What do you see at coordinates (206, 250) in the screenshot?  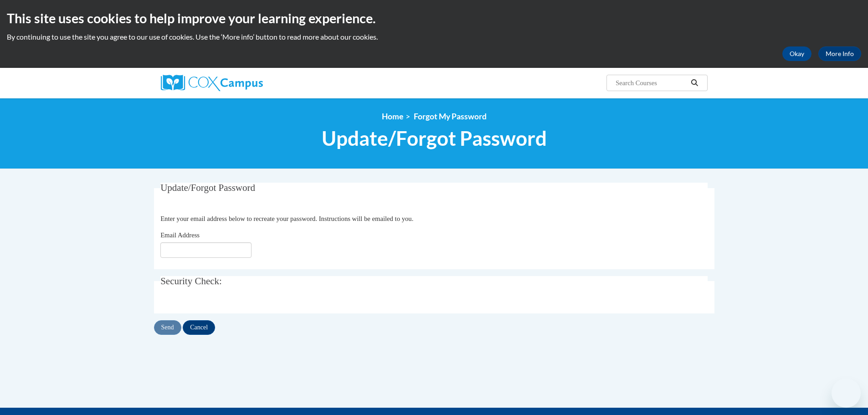 I see `input: Email` at bounding box center [206, 250].